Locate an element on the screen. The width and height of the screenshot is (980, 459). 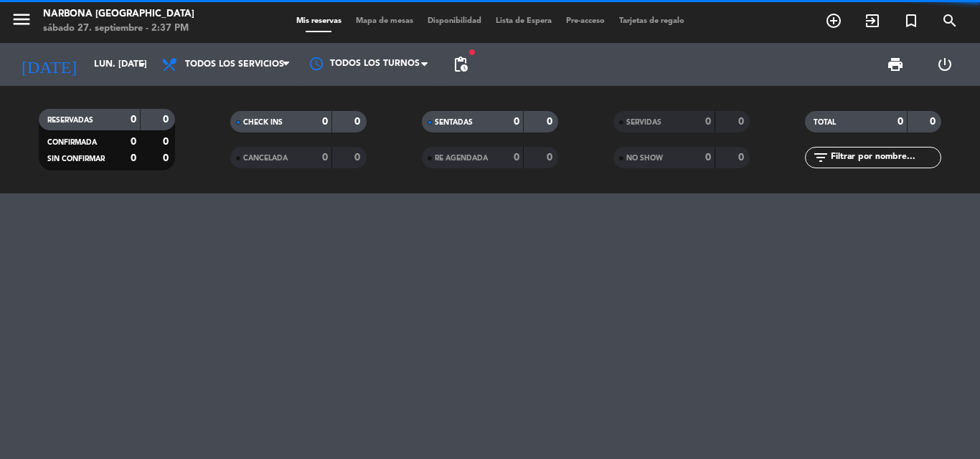
span: RE AGENDADA is located at coordinates (461, 159).